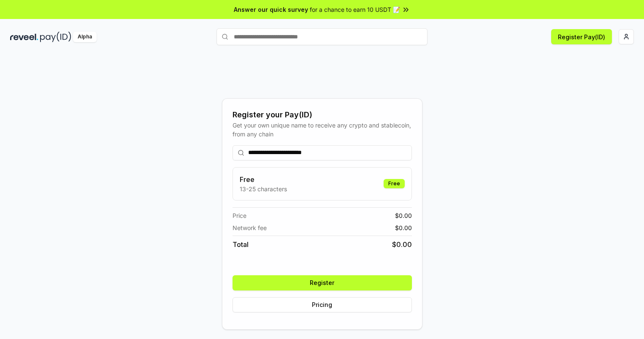  I want to click on span: Price, so click(240, 215).